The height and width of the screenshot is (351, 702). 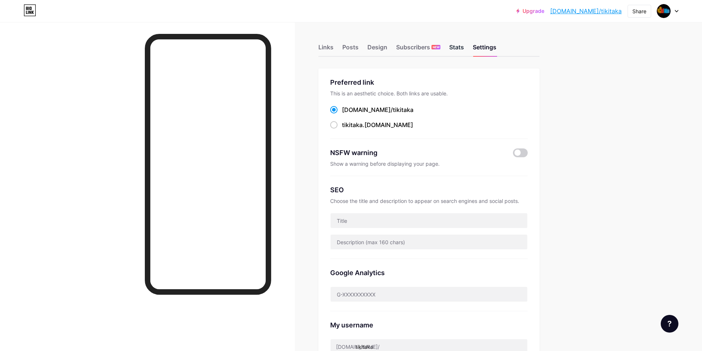 I want to click on input: Title, so click(x=429, y=221).